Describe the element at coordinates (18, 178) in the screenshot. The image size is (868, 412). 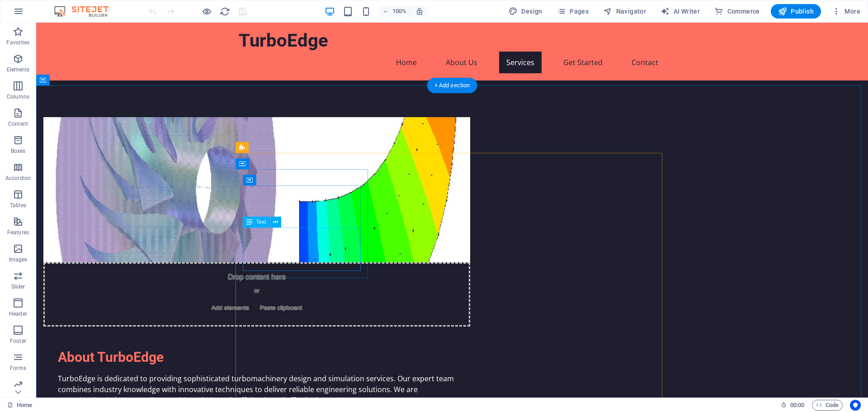
I see `p: Accordion` at that location.